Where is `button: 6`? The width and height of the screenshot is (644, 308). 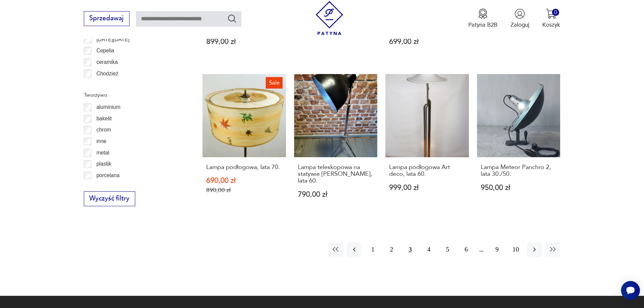
button: 6 is located at coordinates (466, 250).